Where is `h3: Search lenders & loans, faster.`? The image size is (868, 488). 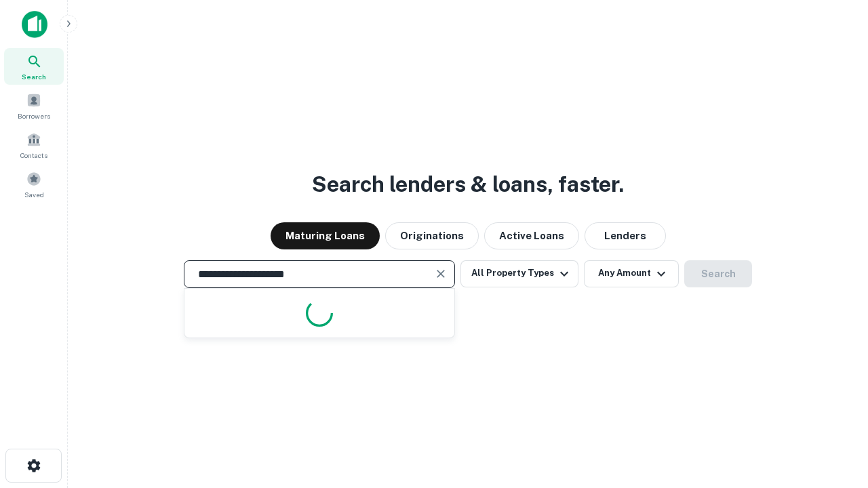 h3: Search lenders & loans, faster. is located at coordinates (468, 184).